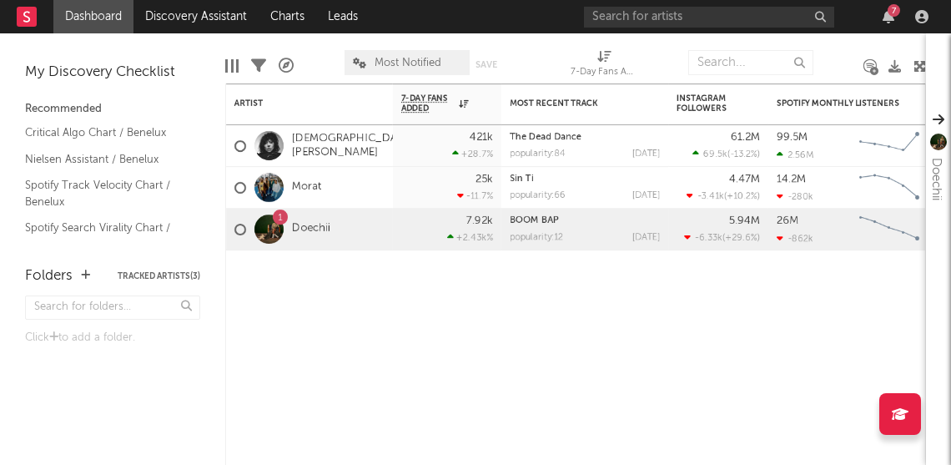 The height and width of the screenshot is (465, 951). I want to click on a: Spotify Track Velocity Chart / Benelux, so click(104, 193).